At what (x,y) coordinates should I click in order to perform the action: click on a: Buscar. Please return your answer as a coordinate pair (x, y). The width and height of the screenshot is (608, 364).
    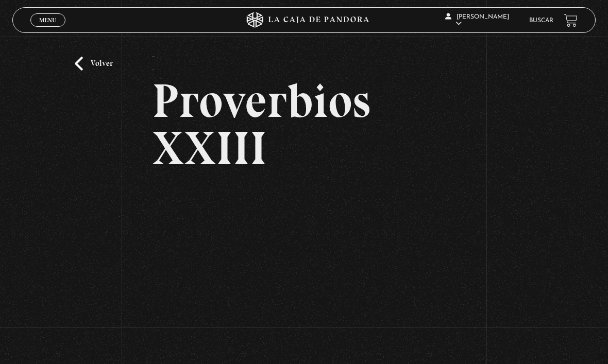
    Looking at the image, I should click on (541, 21).